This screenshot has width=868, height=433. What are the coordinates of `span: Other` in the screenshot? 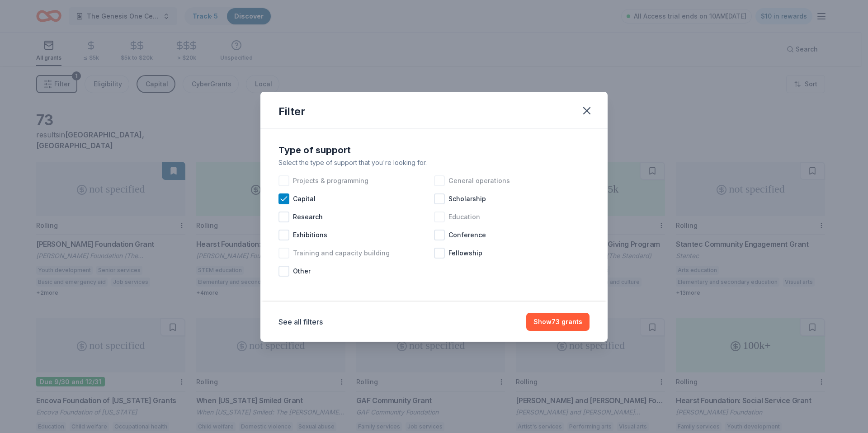 It's located at (302, 271).